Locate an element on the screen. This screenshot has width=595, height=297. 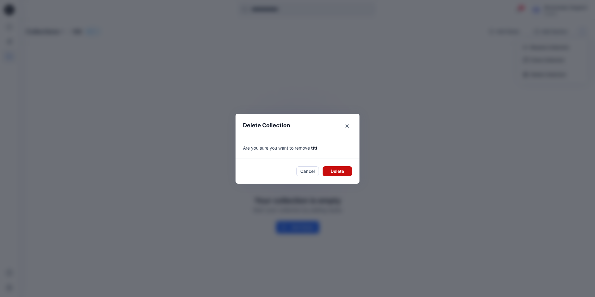
button: Delete is located at coordinates (337, 171).